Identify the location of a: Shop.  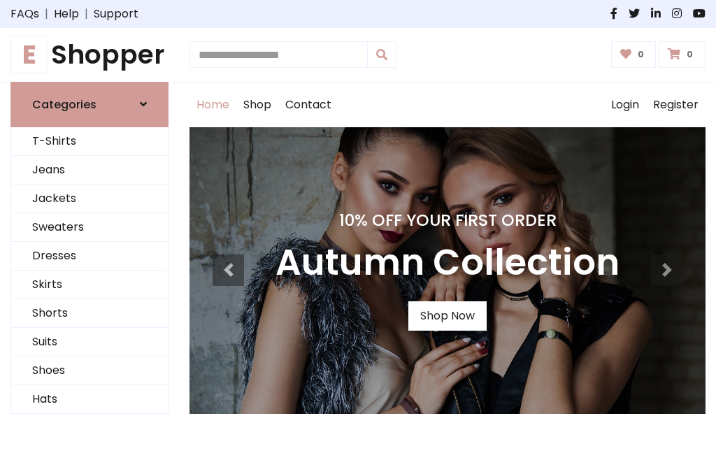
(257, 105).